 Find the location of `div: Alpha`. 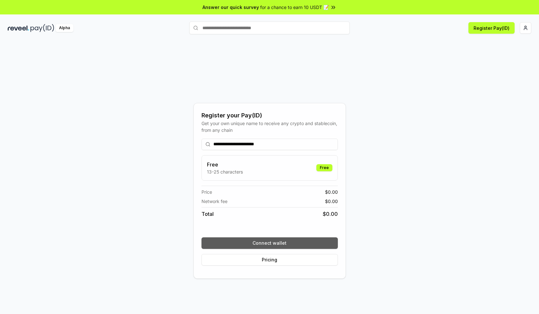

div: Alpha is located at coordinates (65, 28).